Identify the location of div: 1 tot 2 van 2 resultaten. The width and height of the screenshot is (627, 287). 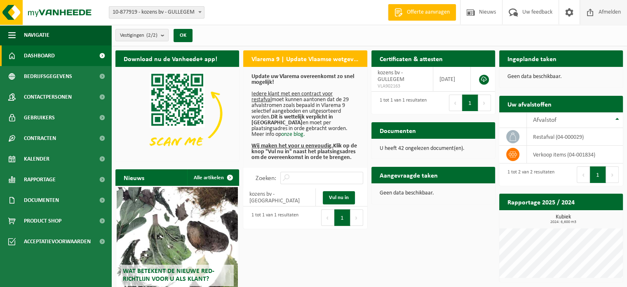
(529, 174).